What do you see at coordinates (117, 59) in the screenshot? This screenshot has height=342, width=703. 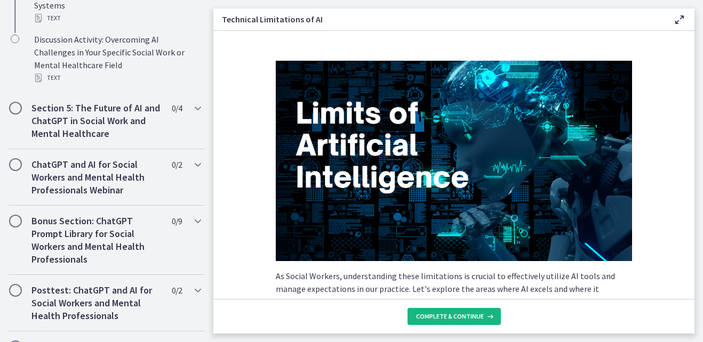 I see `div: Discussion Activity: Overcoming AI Challenges in Your Specific Social Work or Mental Healthcare F...` at bounding box center [117, 59].